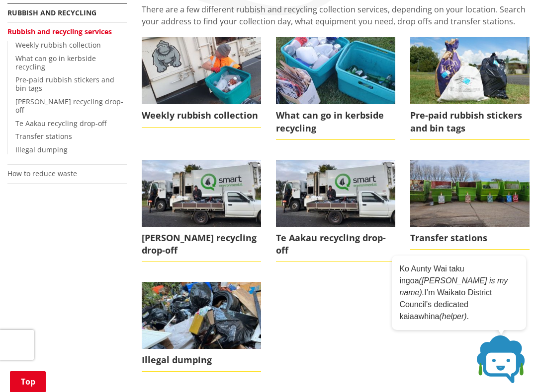 This screenshot has width=537, height=392. I want to click on span: Transfer stations, so click(470, 238).